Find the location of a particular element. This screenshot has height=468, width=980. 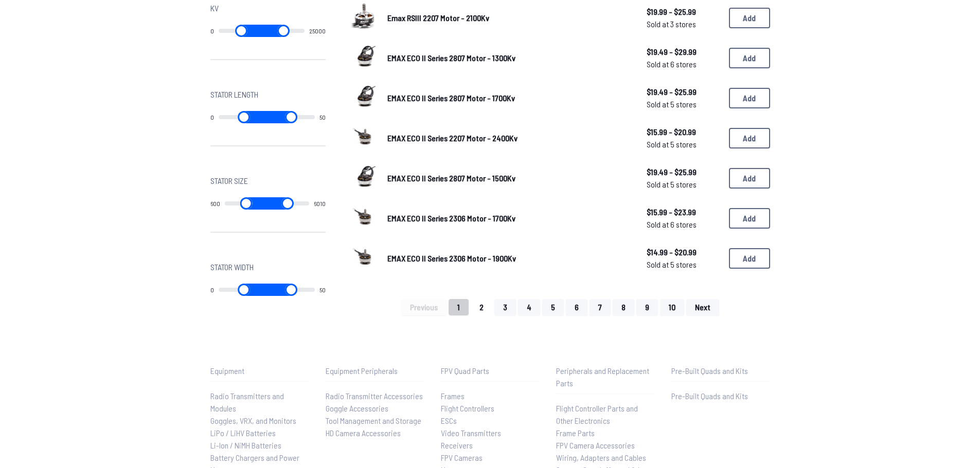

span: $15.99 - $20.99 is located at coordinates (684, 133).